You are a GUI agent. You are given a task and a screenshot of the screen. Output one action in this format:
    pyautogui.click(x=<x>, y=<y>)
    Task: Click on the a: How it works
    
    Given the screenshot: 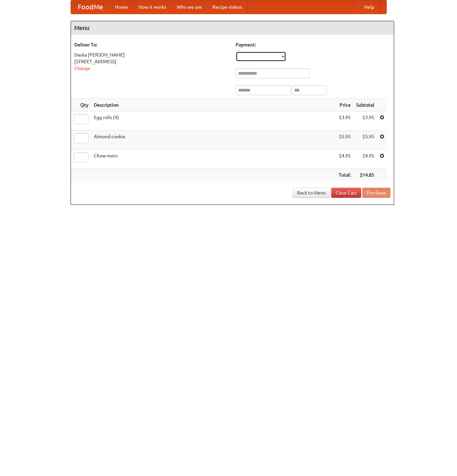 What is the action you would take?
    pyautogui.click(x=152, y=7)
    